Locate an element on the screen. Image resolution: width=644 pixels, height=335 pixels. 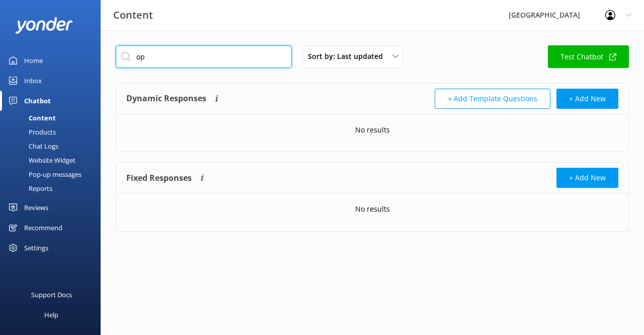
h3: Content is located at coordinates (133, 15).